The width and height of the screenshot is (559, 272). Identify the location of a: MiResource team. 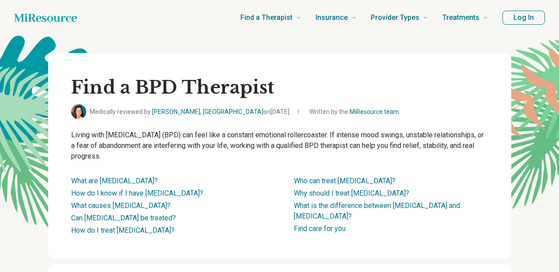
(374, 112).